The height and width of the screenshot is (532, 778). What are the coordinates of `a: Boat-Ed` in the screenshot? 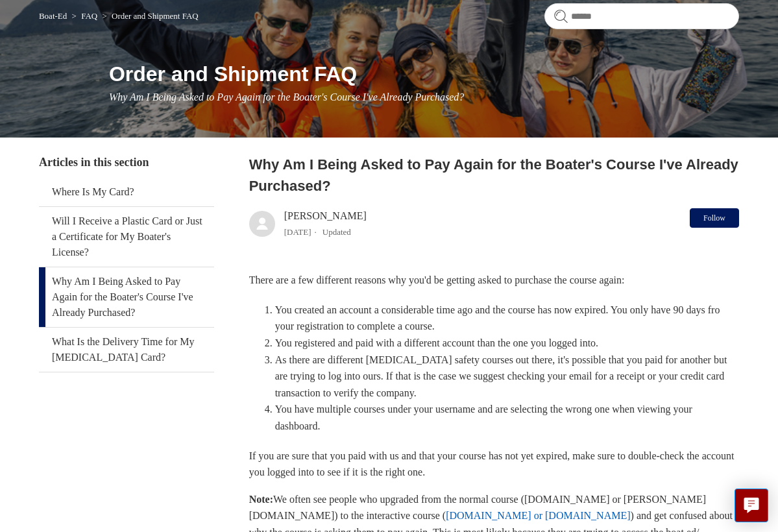 It's located at (52, 15).